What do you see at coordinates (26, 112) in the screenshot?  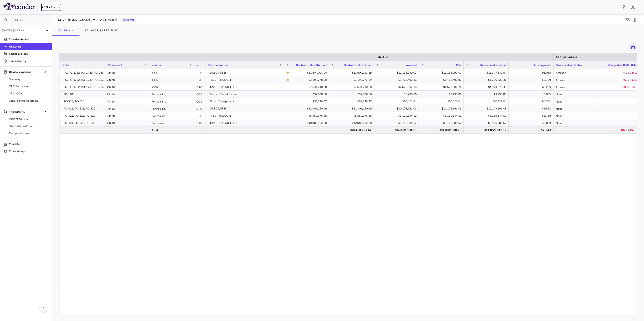 I see `p: Trial activity` at bounding box center [26, 112].